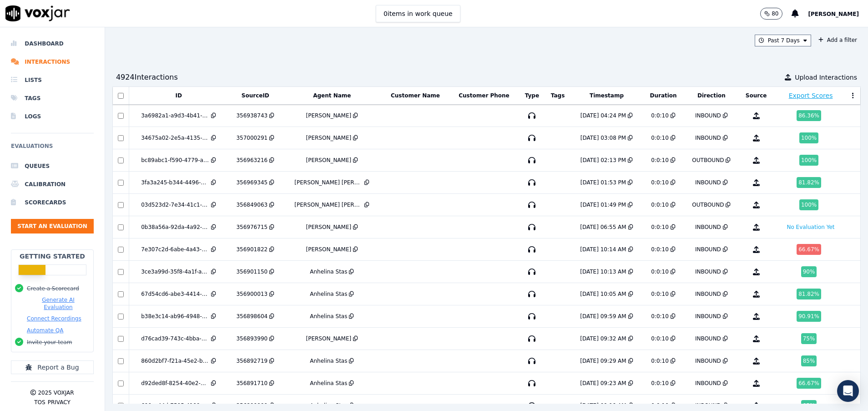 The image size is (868, 411). I want to click on button: 0items in work queue, so click(418, 14).